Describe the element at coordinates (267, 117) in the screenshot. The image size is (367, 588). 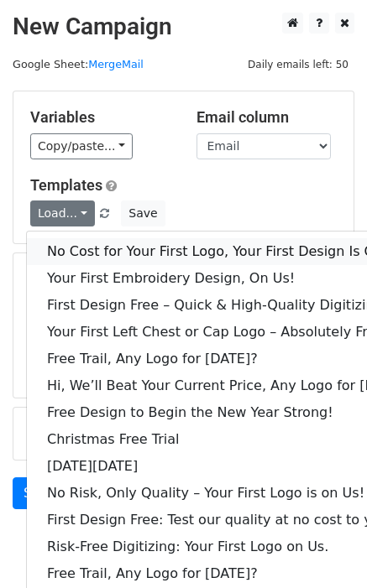
I see `h5: Email column` at that location.